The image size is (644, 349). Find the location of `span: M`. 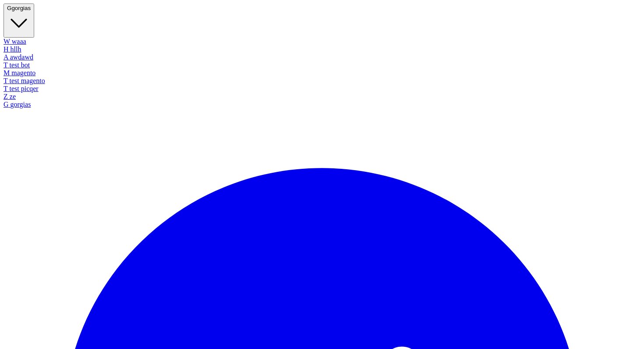

span: M is located at coordinates (6, 73).